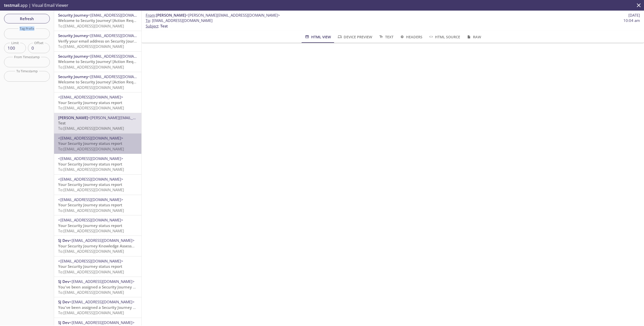 Image resolution: width=644 pixels, height=326 pixels. What do you see at coordinates (109, 246) in the screenshot?
I see `span: Your Security Journey Knowledge Assessment is Waiting` at bounding box center [109, 246].